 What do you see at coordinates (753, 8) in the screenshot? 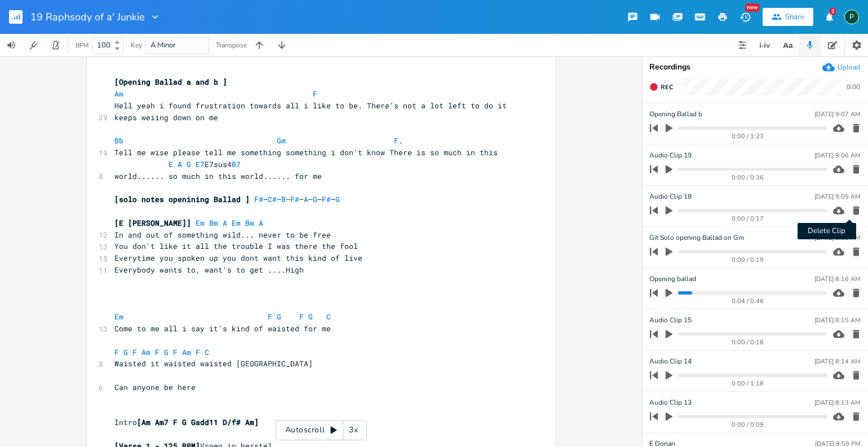
I see `div: New` at bounding box center [753, 8].